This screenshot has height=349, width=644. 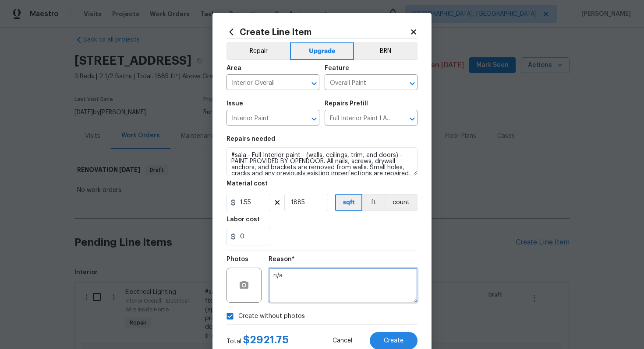 What do you see at coordinates (349, 202) in the screenshot?
I see `button: sqft` at bounding box center [349, 202].